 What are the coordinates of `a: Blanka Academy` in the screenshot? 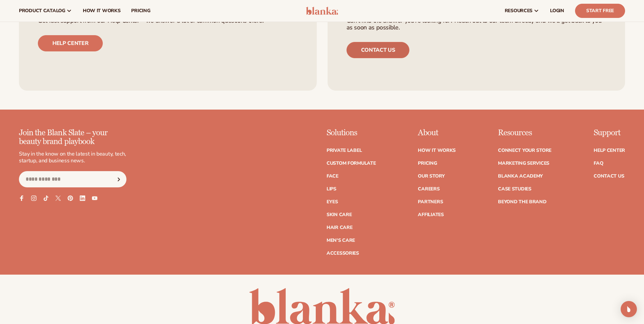 It's located at (520, 176).